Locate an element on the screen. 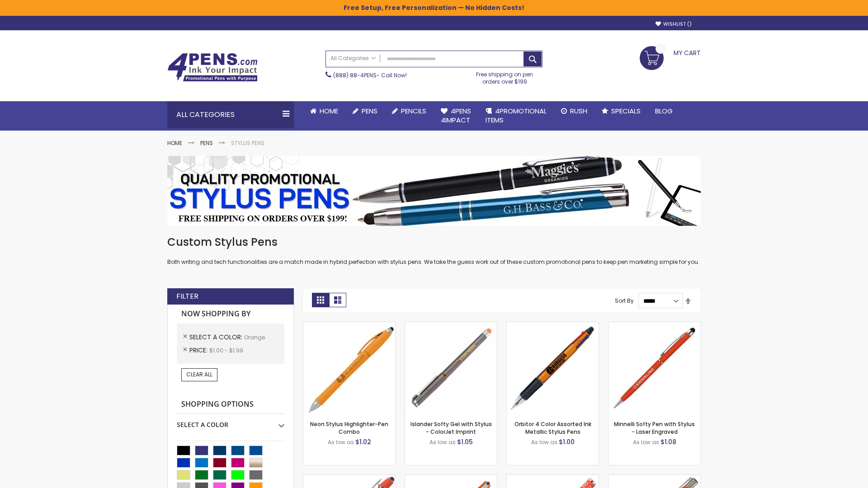 This screenshot has width=868, height=488. span: Pencils is located at coordinates (414, 111).